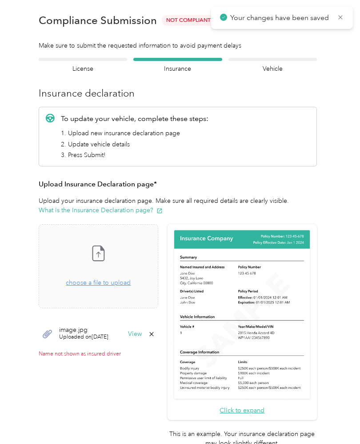  Describe the element at coordinates (280, 18) in the screenshot. I see `p: Your changes have been saved` at that location.